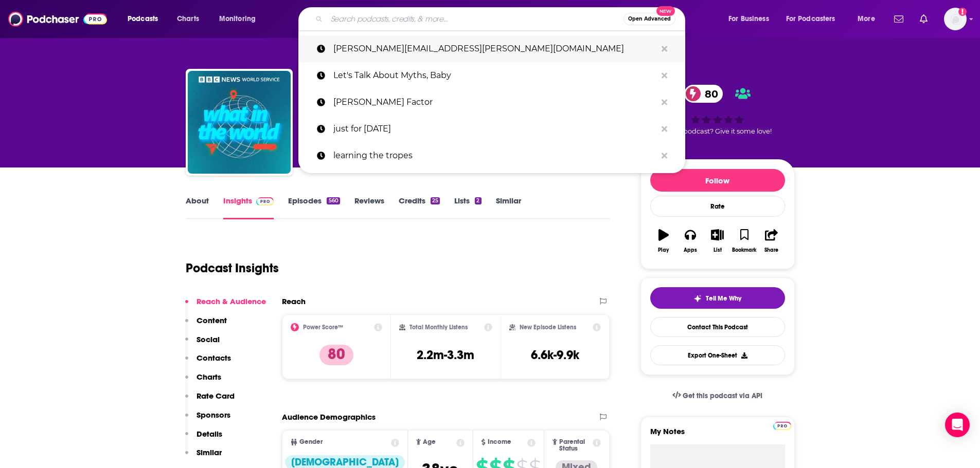 This screenshot has height=468, width=980. What do you see at coordinates (323, 327) in the screenshot?
I see `h2: Power Score™` at bounding box center [323, 327].